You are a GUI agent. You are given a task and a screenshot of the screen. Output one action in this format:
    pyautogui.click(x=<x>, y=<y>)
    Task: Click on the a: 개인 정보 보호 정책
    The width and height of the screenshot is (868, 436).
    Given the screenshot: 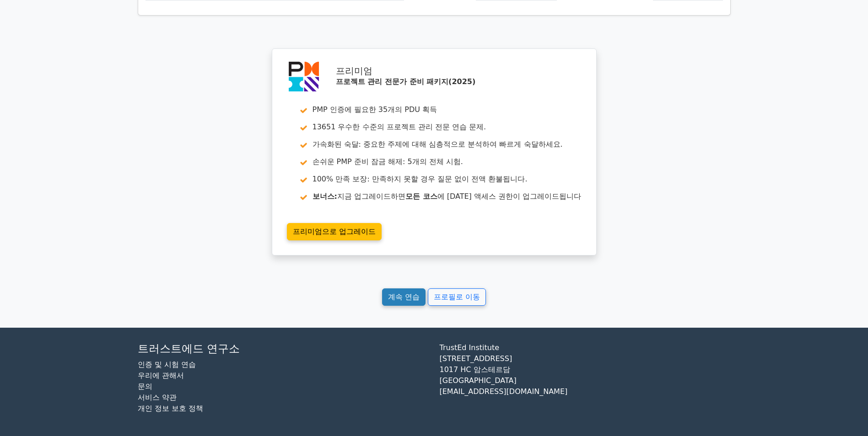 What is the action you would take?
    pyautogui.click(x=170, y=408)
    